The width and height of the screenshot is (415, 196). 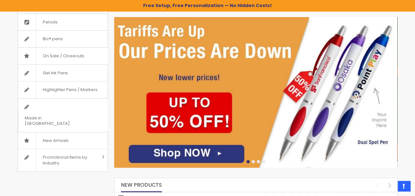 I want to click on span: Promotional Items by Industry, so click(x=68, y=160).